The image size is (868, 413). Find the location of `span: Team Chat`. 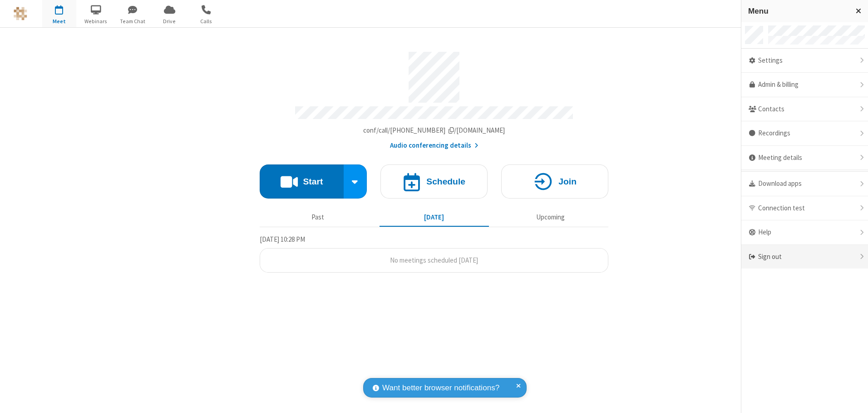

span: Team Chat is located at coordinates (132, 21).